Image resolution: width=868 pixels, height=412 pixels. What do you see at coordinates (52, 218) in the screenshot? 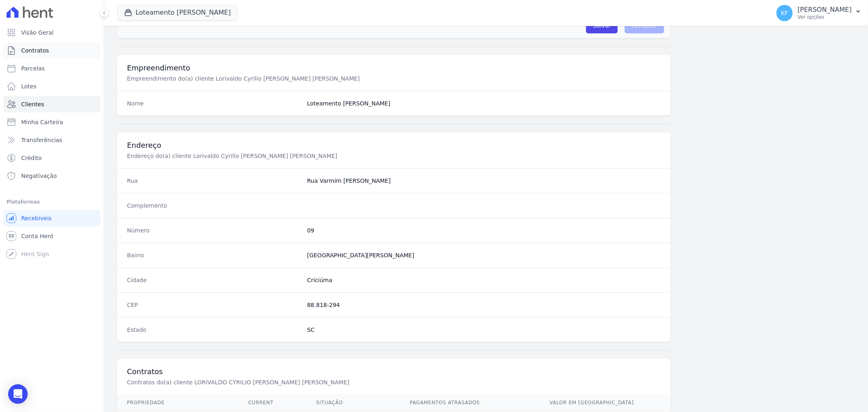
I see `a: Recebíveis` at bounding box center [52, 218].